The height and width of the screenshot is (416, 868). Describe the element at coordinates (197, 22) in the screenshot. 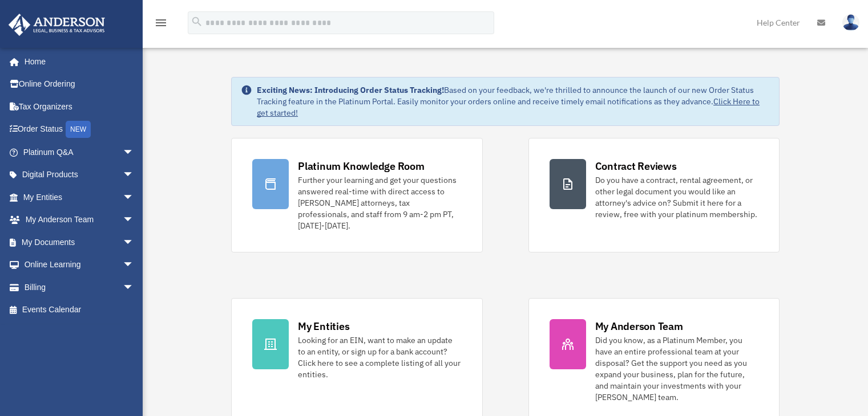

I see `i: search` at that location.